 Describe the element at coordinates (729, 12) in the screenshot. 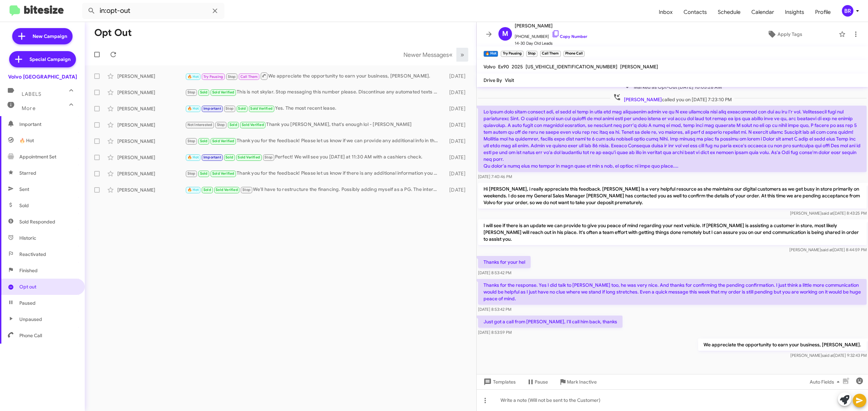

I see `a: Schedule` at that location.